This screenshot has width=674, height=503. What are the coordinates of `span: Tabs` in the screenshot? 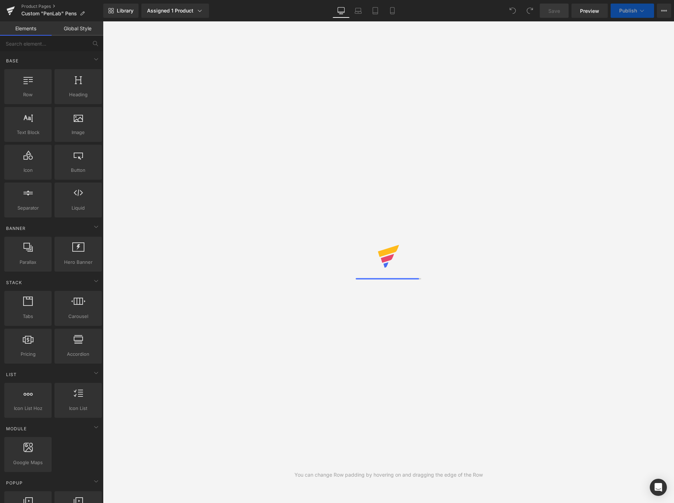 It's located at (28, 316).